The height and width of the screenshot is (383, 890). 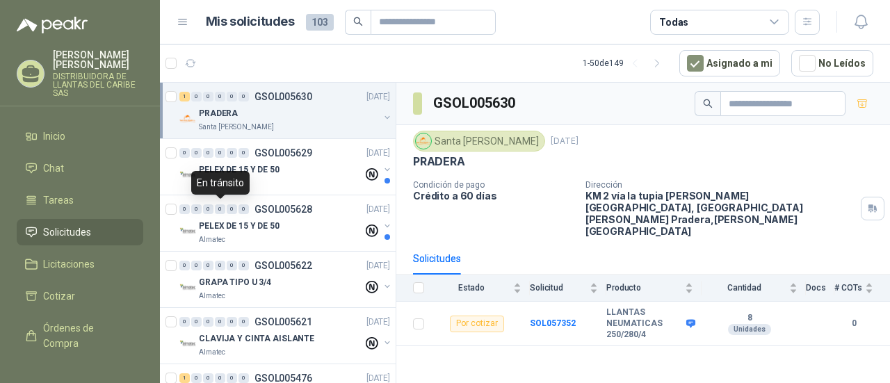 I want to click on b: 0, so click(x=854, y=323).